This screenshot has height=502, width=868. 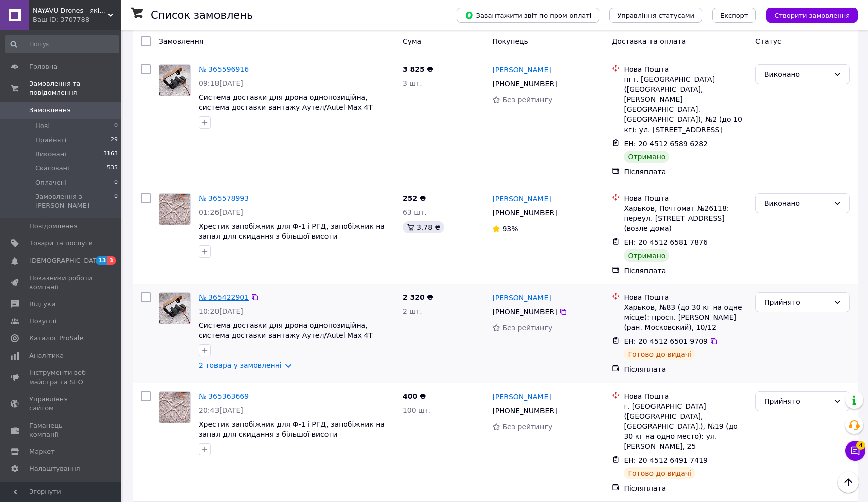 What do you see at coordinates (665, 243) in the screenshot?
I see `span: ЕН: 20 4512 6581 7876` at bounding box center [665, 243].